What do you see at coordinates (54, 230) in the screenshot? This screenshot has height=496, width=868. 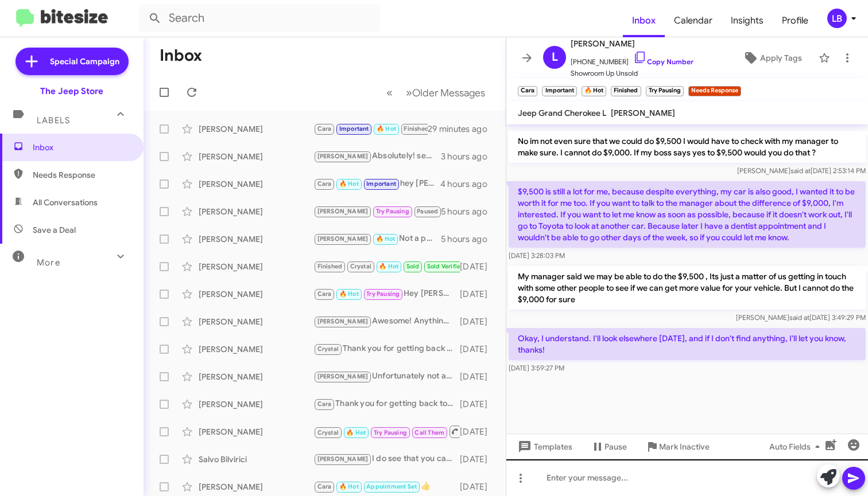 I see `span: Save a Deal` at bounding box center [54, 230].